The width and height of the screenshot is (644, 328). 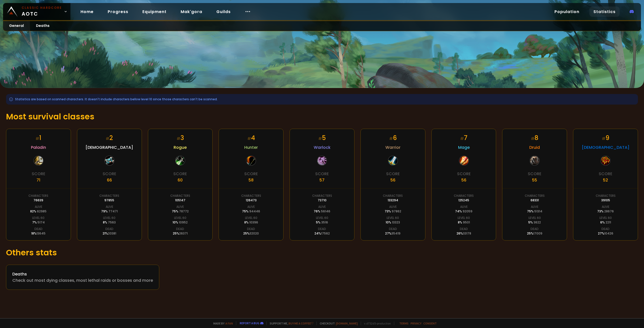 What do you see at coordinates (538, 233) in the screenshot?
I see `span: 17009` at bounding box center [538, 233].